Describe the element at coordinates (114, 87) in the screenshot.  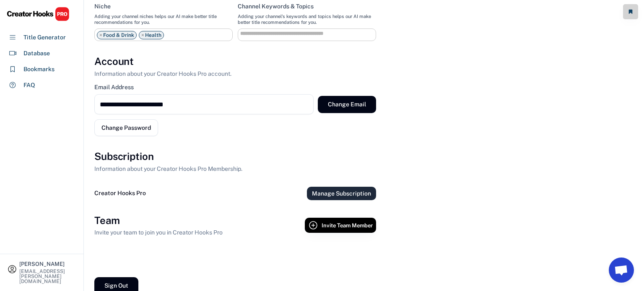
I see `div: Email Address` at that location.